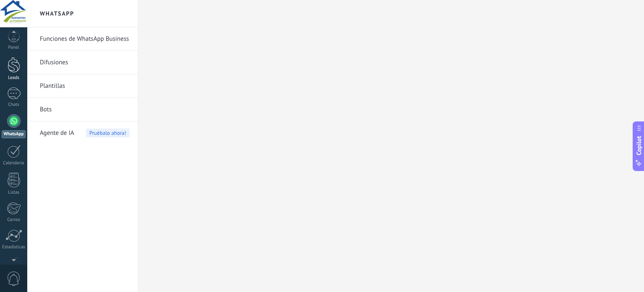 Image resolution: width=644 pixels, height=292 pixels. What do you see at coordinates (85, 62) in the screenshot?
I see `a: Difusiones` at bounding box center [85, 62].